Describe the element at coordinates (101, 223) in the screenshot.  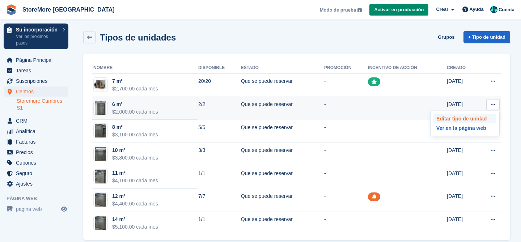
I see `img: Screenshot%202025-08-06%20at%207.14.37%E2%80%AFPM.png` at that location.